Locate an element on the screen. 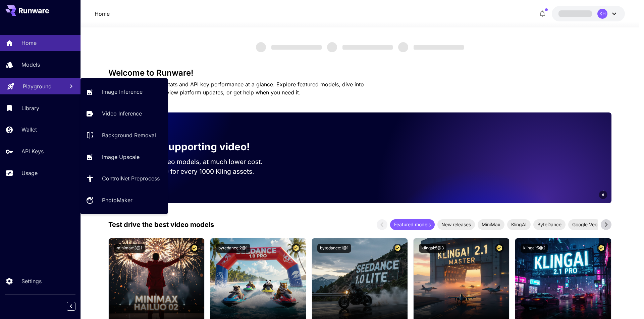 This screenshot has height=319, width=644. p: Video Inference is located at coordinates (122, 114).